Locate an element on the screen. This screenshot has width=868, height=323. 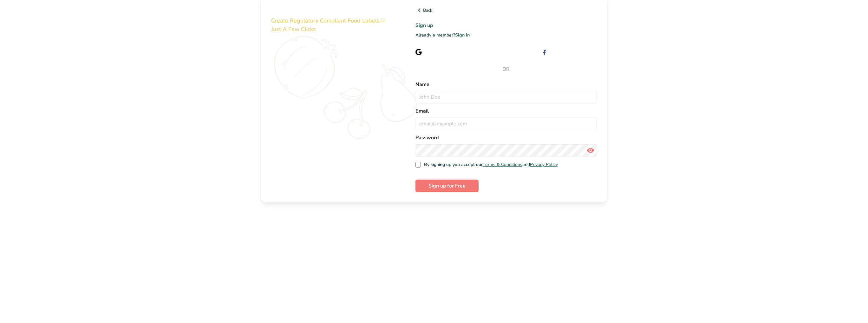
a: Privacy Policy is located at coordinates (544, 164).